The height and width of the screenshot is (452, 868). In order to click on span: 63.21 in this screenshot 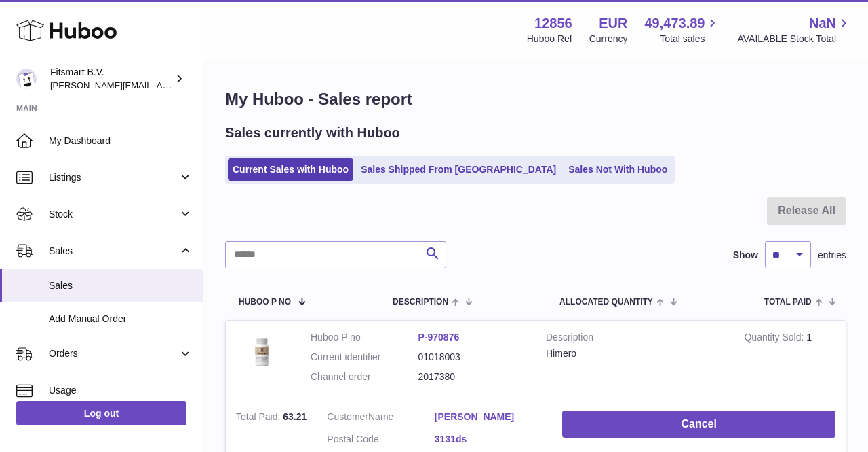, I will do `click(294, 416)`.